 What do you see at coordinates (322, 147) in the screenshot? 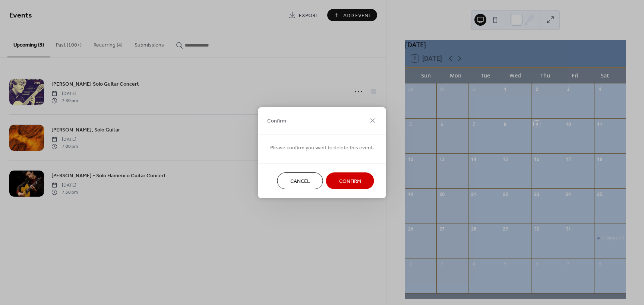
I see `span: Please confirm you want to delete this event.` at bounding box center [322, 147].